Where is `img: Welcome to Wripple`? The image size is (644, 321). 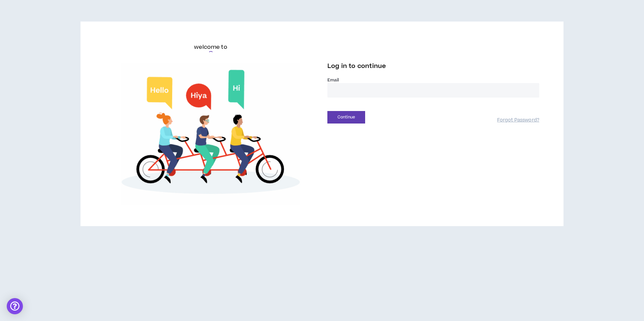
img: Welcome to Wripple is located at coordinates (210, 134).